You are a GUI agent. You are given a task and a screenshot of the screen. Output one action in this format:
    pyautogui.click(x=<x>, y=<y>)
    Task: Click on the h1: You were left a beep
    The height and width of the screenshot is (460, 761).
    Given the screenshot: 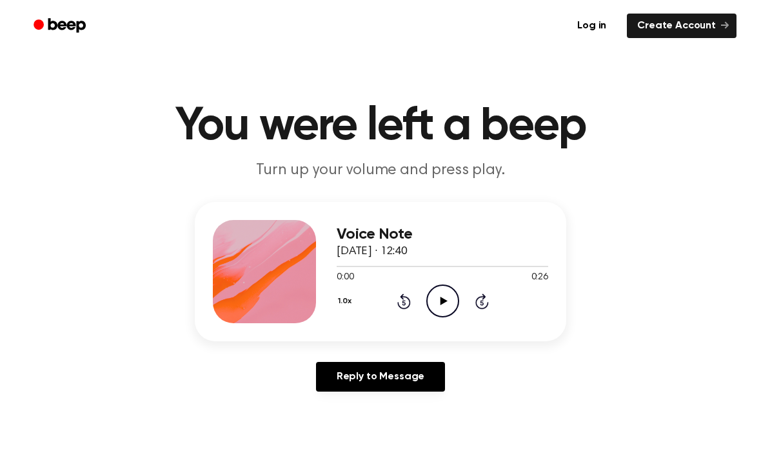 What is the action you would take?
    pyautogui.click(x=380, y=126)
    